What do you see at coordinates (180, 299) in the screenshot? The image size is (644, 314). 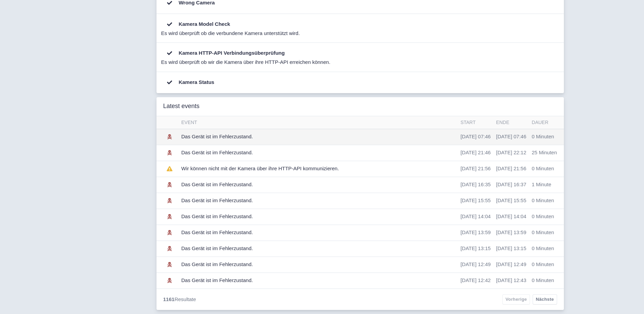 I see `span: Resultate` at bounding box center [180, 299].